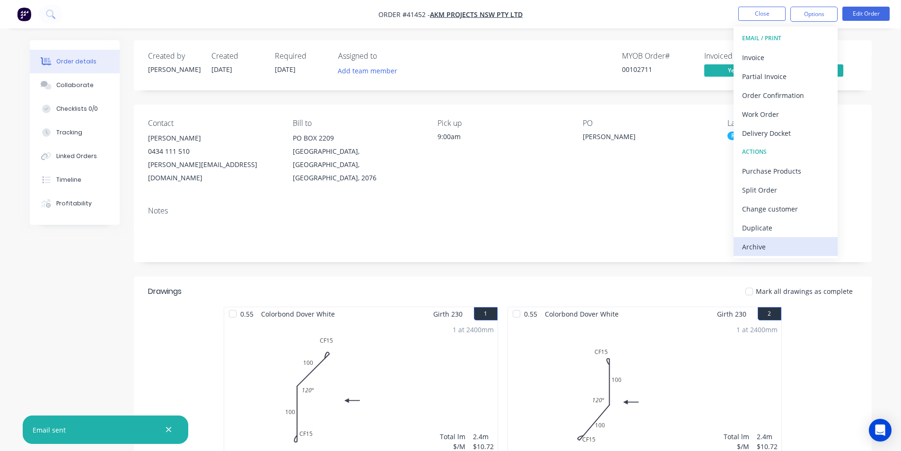 Image resolution: width=901 pixels, height=451 pixels. Describe the element at coordinates (785, 227) in the screenshot. I see `div: Duplicate` at that location.